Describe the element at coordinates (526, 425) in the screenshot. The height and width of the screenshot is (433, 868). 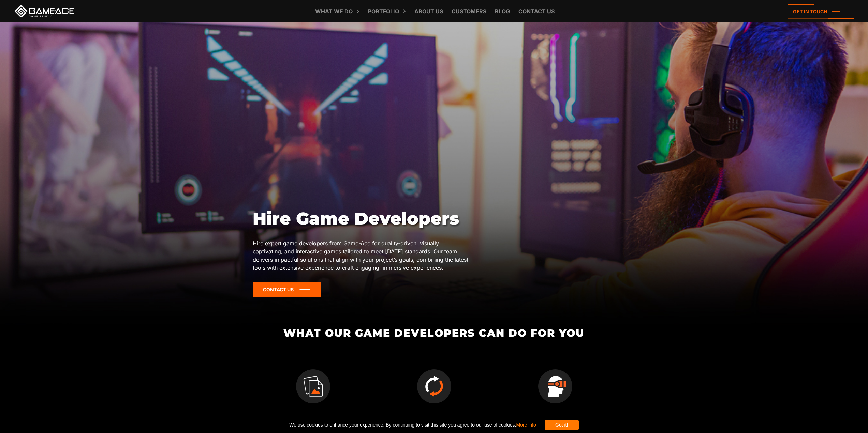
I see `a: More info` at that location.